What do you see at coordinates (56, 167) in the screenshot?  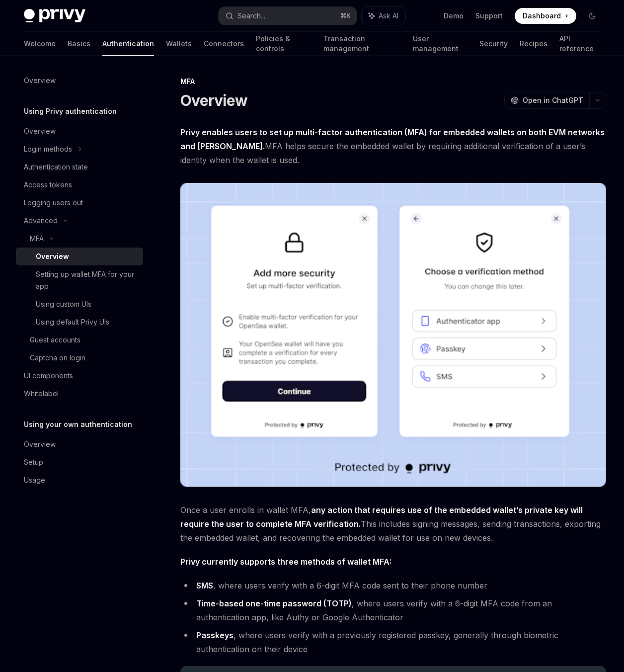 I see `div: Authentication state` at bounding box center [56, 167].